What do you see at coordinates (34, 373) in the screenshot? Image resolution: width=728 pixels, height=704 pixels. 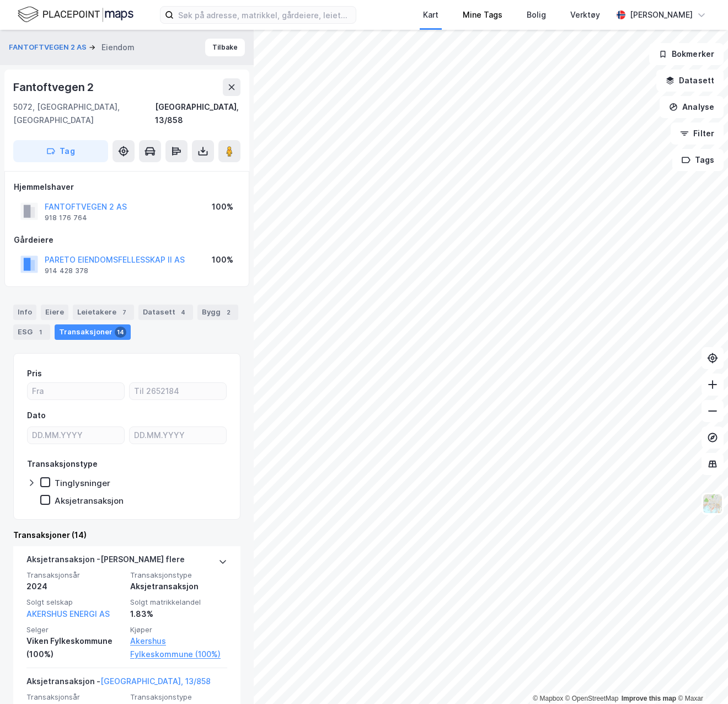 I see `div: Pris` at bounding box center [34, 373].